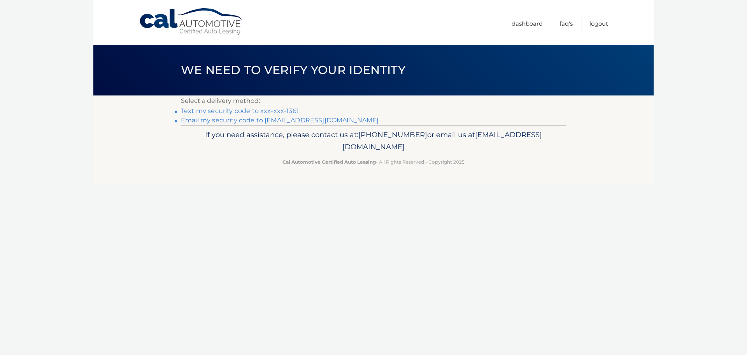 This screenshot has height=355, width=747. Describe the element at coordinates (527, 23) in the screenshot. I see `a: Dashboard` at that location.